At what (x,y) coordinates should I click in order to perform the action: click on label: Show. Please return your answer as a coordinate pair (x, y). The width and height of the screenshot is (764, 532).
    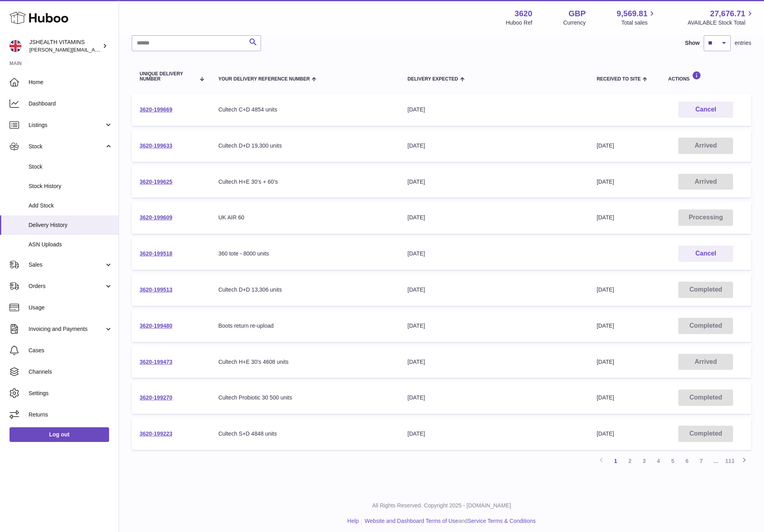
    Looking at the image, I should click on (692, 43).